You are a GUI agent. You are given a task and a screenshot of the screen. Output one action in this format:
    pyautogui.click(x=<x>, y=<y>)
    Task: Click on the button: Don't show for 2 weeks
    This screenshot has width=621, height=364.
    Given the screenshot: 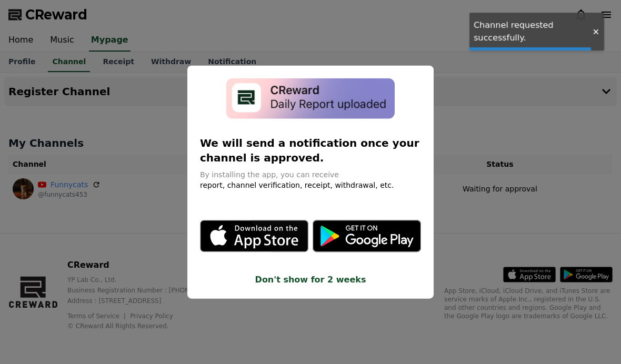 What is the action you would take?
    pyautogui.click(x=311, y=280)
    